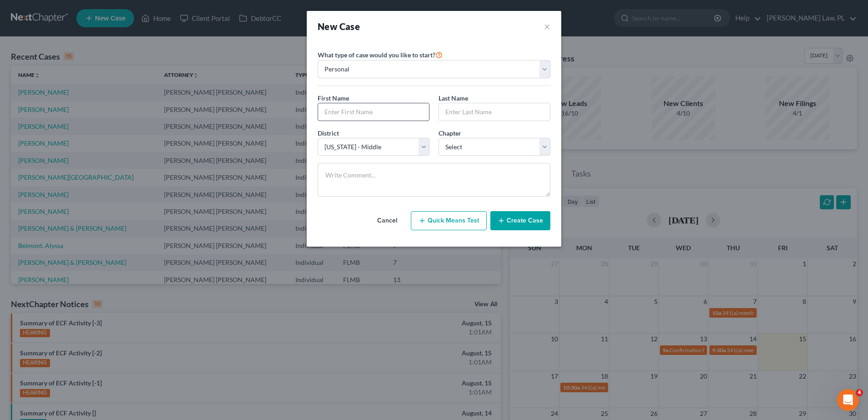 This screenshot has height=420, width=868. What do you see at coordinates (333, 98) in the screenshot?
I see `span: First Name` at bounding box center [333, 98].